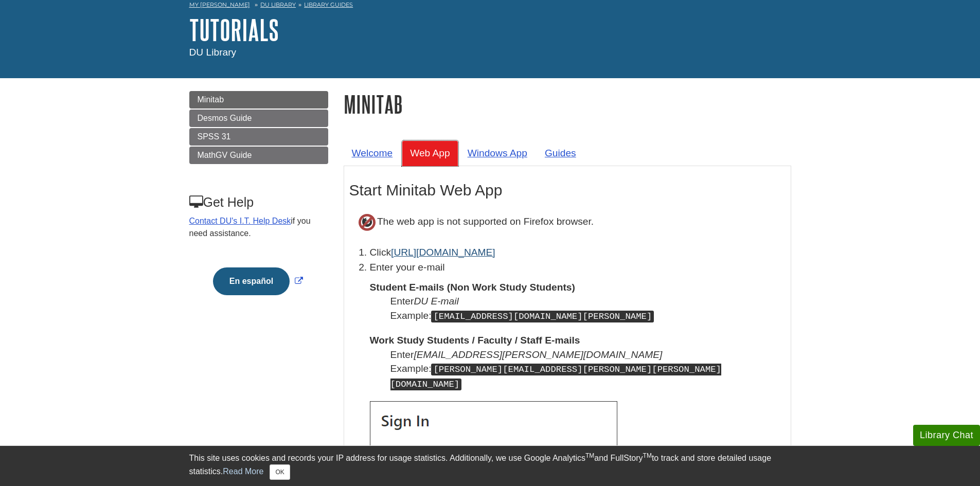  What do you see at coordinates (560, 153) in the screenshot?
I see `a: Guides` at bounding box center [560, 153].